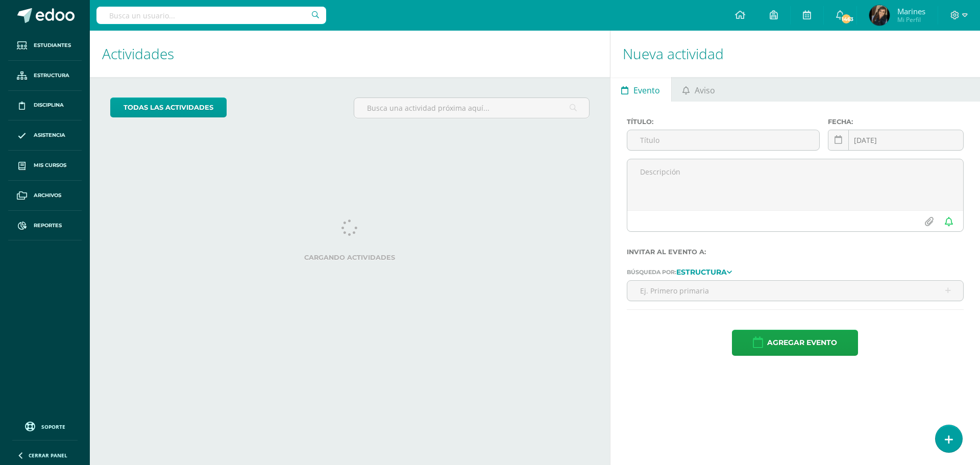 The image size is (980, 465). Describe the element at coordinates (652, 272) in the screenshot. I see `span: Búsqueda por:` at that location.